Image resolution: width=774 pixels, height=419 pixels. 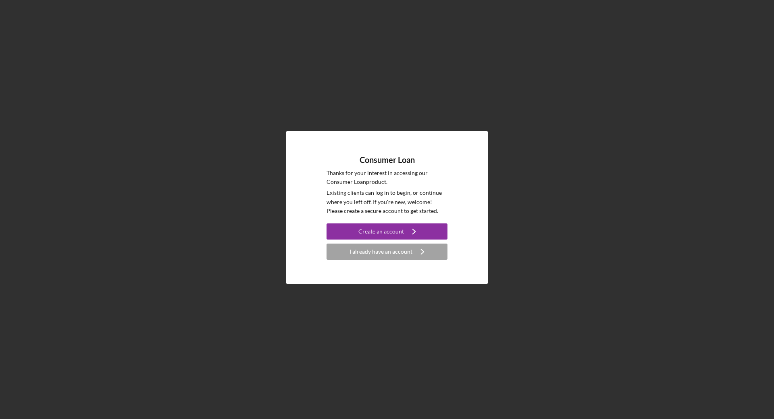 What do you see at coordinates (387, 160) in the screenshot?
I see `h4: Consumer Loan` at bounding box center [387, 160].